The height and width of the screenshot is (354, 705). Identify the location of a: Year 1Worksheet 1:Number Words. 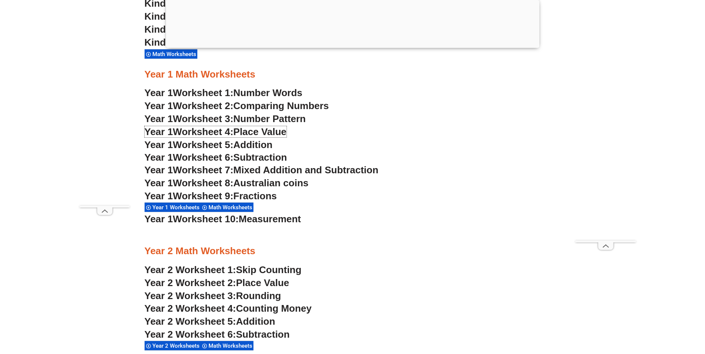
(223, 93).